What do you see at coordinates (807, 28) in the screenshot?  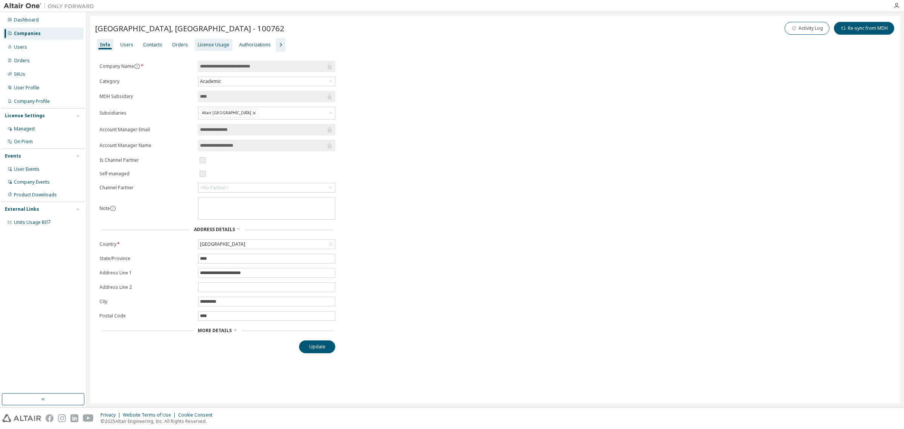 I see `button: Activity Log` at bounding box center [807, 28].